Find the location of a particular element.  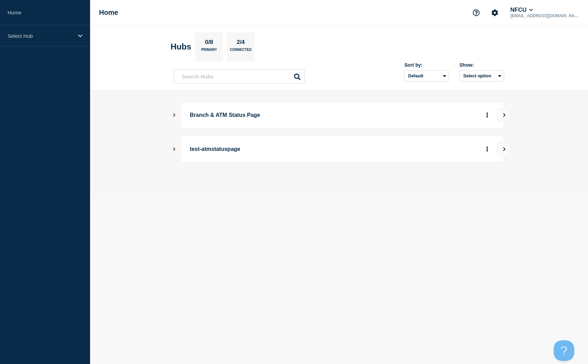

h1: Home is located at coordinates (108, 12).